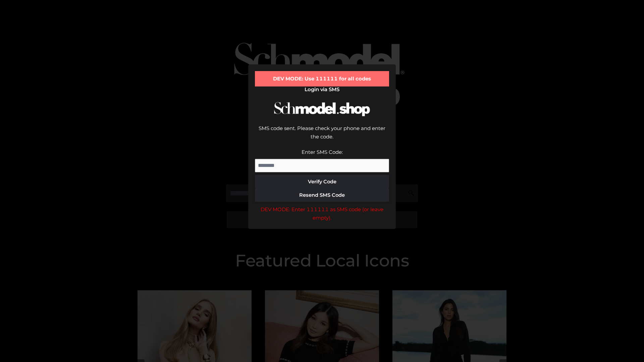 The image size is (644, 362). I want to click on div: DEV MODE: Enter 111111 as SMS code (or leave empty)., so click(322, 214).